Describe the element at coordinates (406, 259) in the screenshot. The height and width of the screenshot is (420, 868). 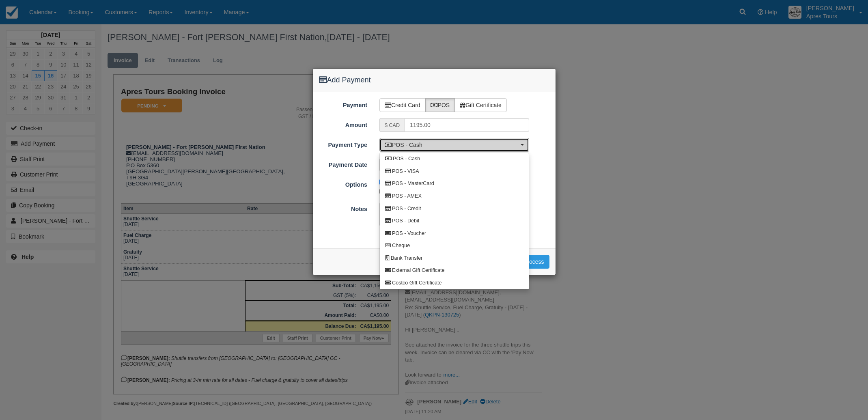
I see `span: Bank Transfer` at that location.